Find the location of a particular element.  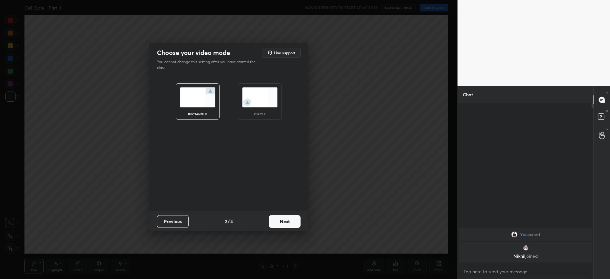

h5: Live support is located at coordinates (284, 53).